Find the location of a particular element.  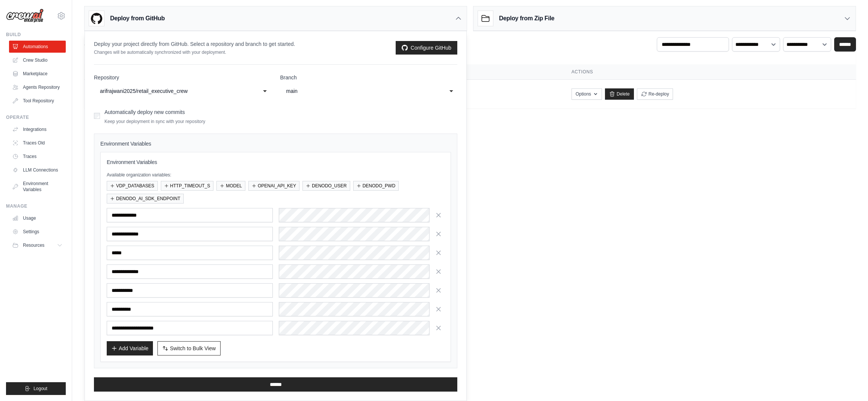

a: Traces Old is located at coordinates (37, 143).